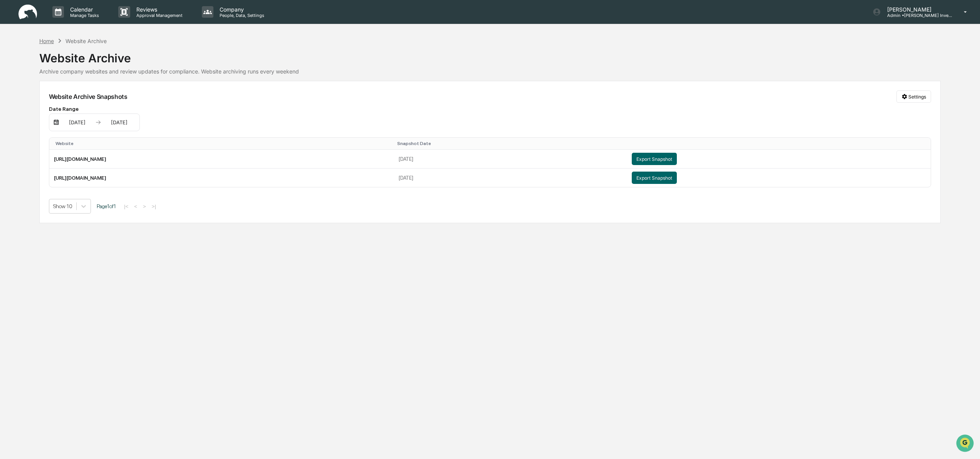 The image size is (980, 459). What do you see at coordinates (490, 71) in the screenshot?
I see `div: Archive company websites and review updates for compliance. Website archiving runs every weekend` at bounding box center [490, 71].